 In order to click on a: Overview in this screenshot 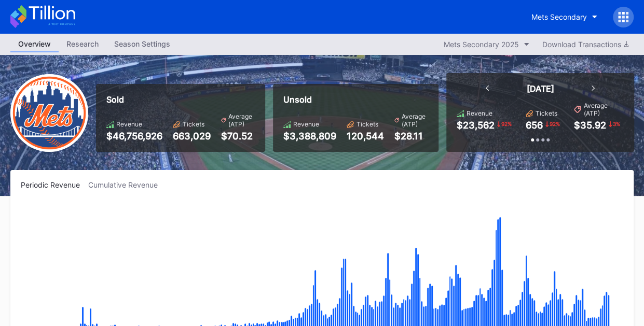, I will do `click(34, 44)`.